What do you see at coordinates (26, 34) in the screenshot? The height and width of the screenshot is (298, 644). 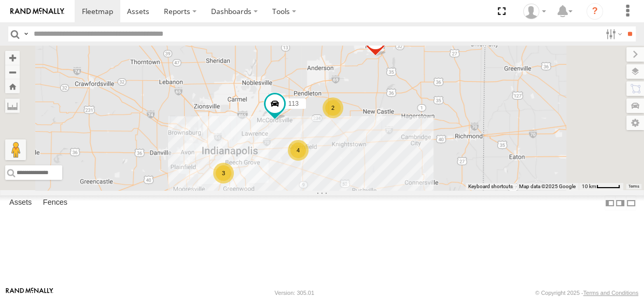 I see `label: Search Query` at bounding box center [26, 34].